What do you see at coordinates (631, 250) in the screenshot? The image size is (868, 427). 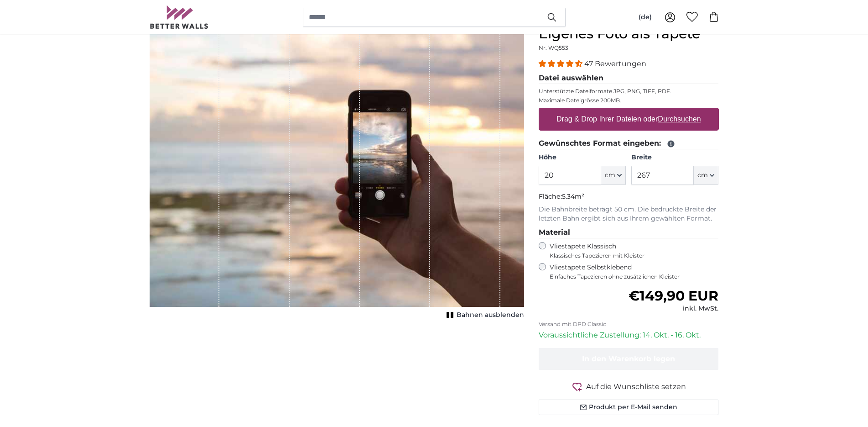 I see `label: Vliestapete Klassisch` at bounding box center [631, 250].